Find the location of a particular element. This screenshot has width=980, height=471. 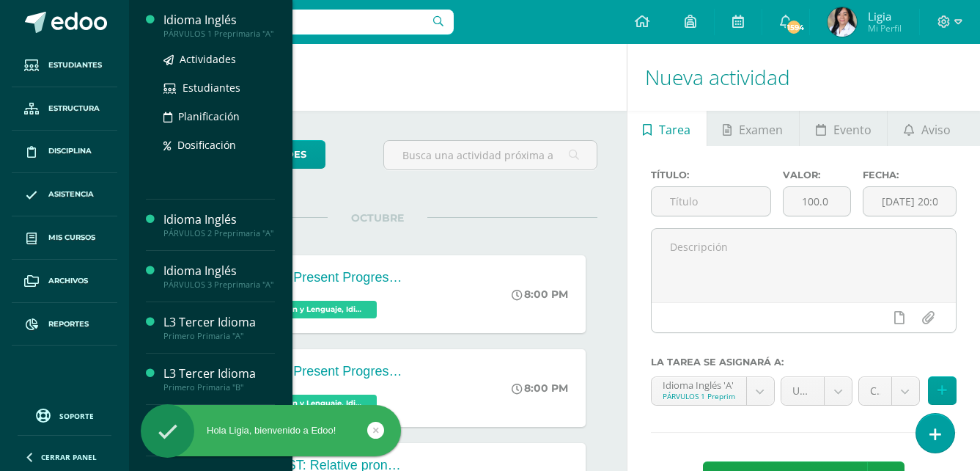

input: Busca un usuario... is located at coordinates (296, 22).